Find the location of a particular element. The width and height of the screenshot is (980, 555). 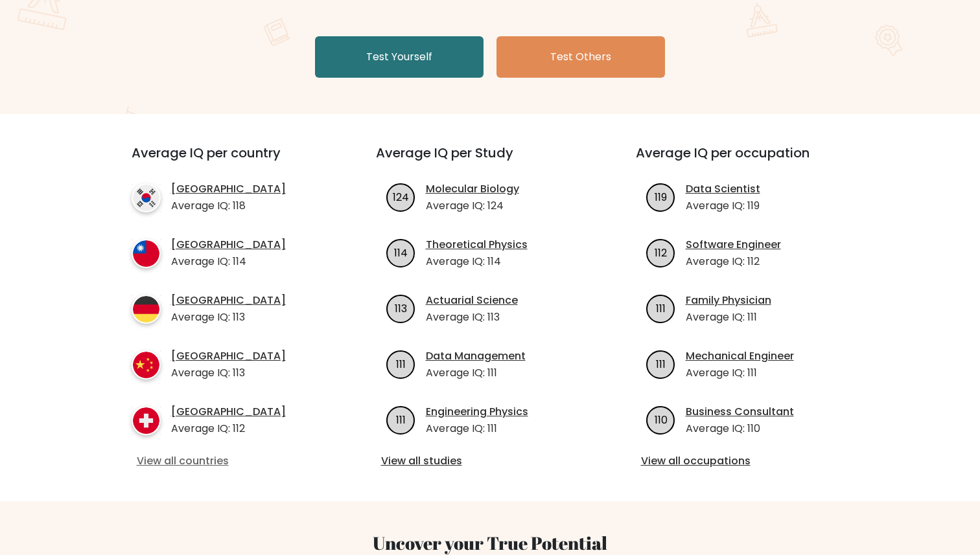

a: Molecular Biology is located at coordinates (472, 189).